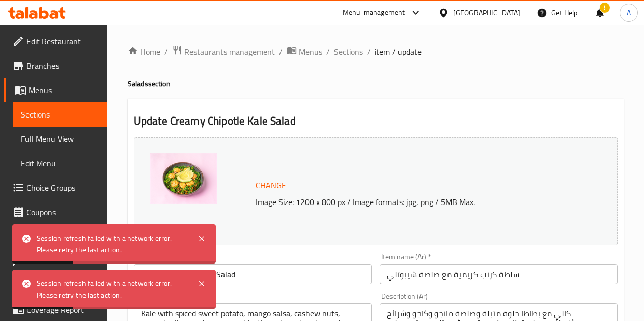 The height and width of the screenshot is (321, 644). I want to click on a: Choice Groups, so click(56, 188).